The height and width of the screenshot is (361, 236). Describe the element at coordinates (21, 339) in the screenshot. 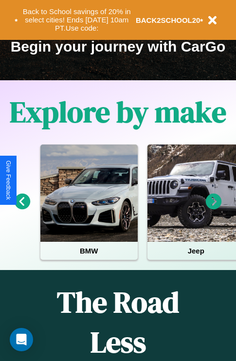

I see `div: Open Intercom Messenger` at that location.